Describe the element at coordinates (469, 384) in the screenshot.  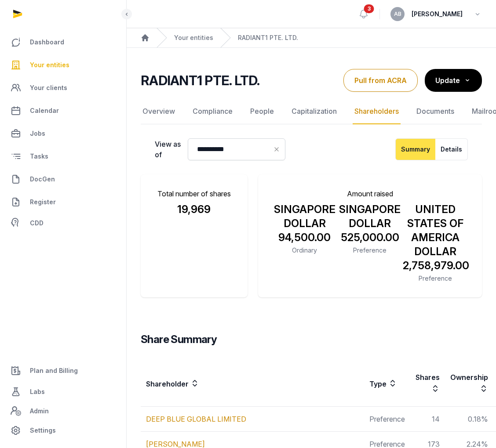
I see `th: Ownership` at that location.